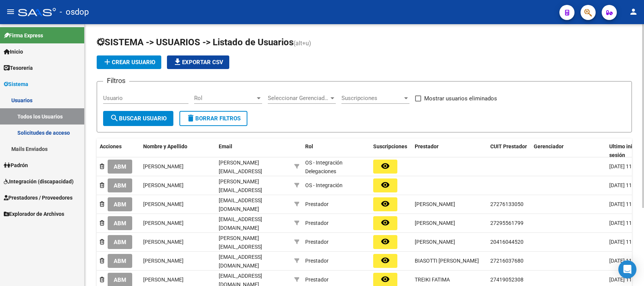 The width and height of the screenshot is (644, 286). What do you see at coordinates (38, 198) in the screenshot?
I see `span: Prestadores / Proveedores` at bounding box center [38, 198].